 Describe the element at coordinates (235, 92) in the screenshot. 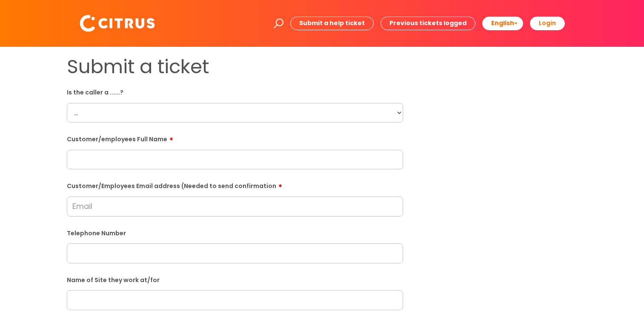

I see `label: Is the caller a ......?` at that location.